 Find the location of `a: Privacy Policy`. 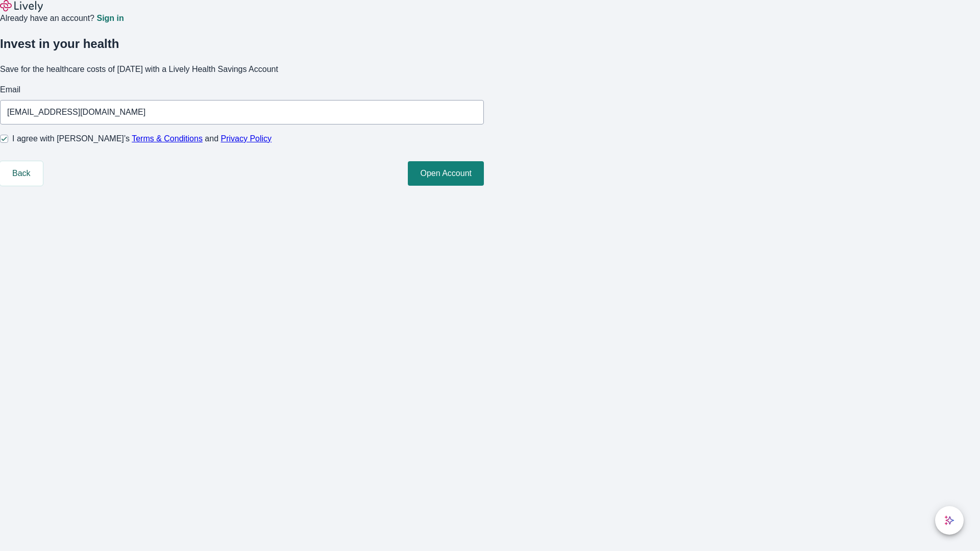

a: Privacy Policy is located at coordinates (246, 138).